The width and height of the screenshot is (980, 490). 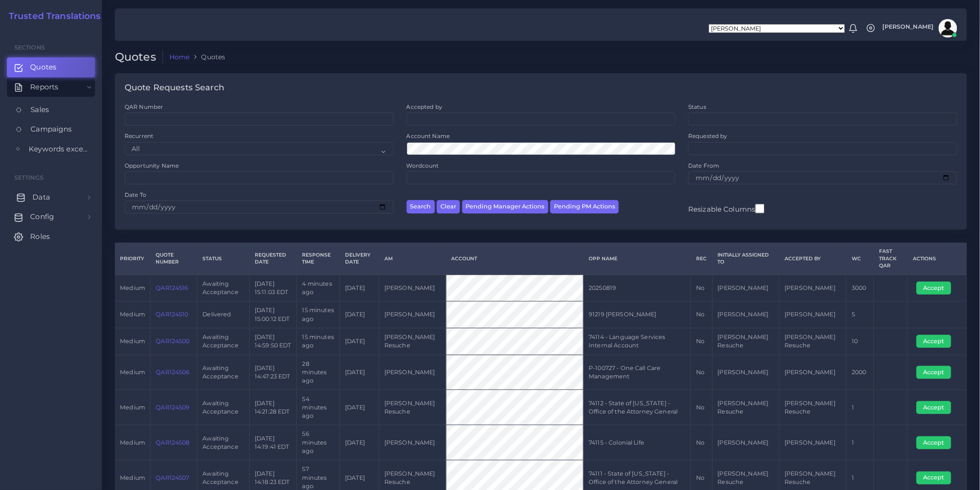 What do you see at coordinates (172, 314) in the screenshot?
I see `a: QAR124510` at bounding box center [172, 314].